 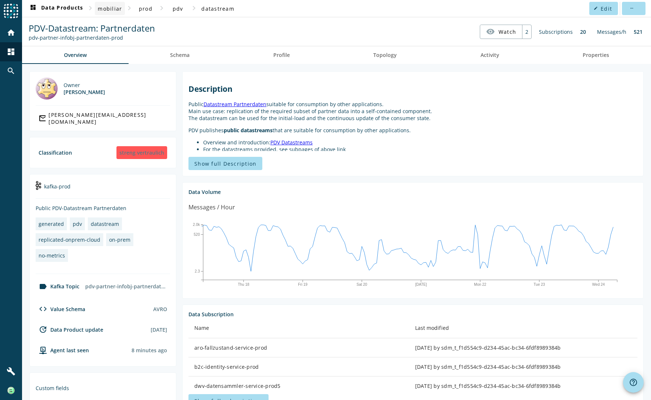 I want to click on span: Profile, so click(x=281, y=55).